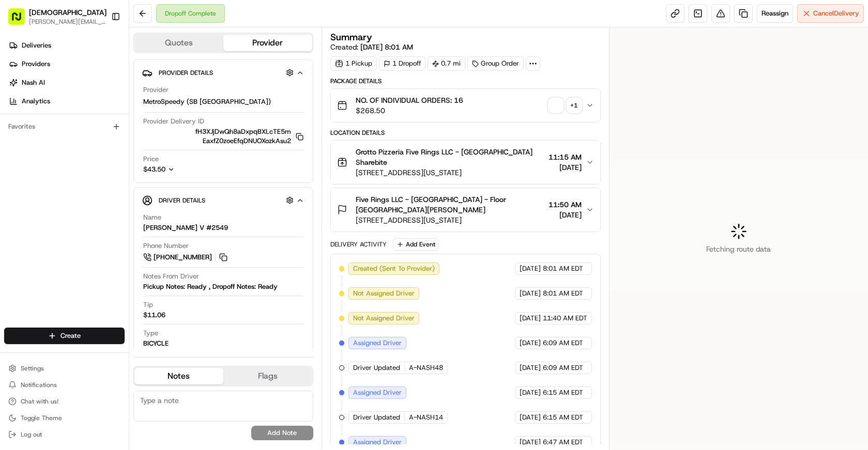 This screenshot has height=450, width=868. Describe the element at coordinates (223, 137) in the screenshot. I see `button: fH3XJjDwQh8aDxpqBXLcTE5m EaxfZ0zoeEfqDNUOXozkAsu2` at that location.